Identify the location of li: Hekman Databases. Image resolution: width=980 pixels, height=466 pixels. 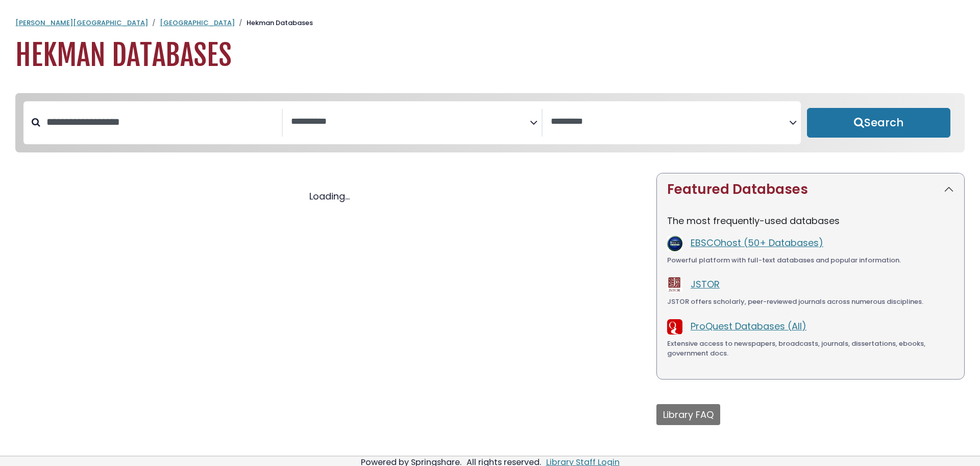
(274, 23).